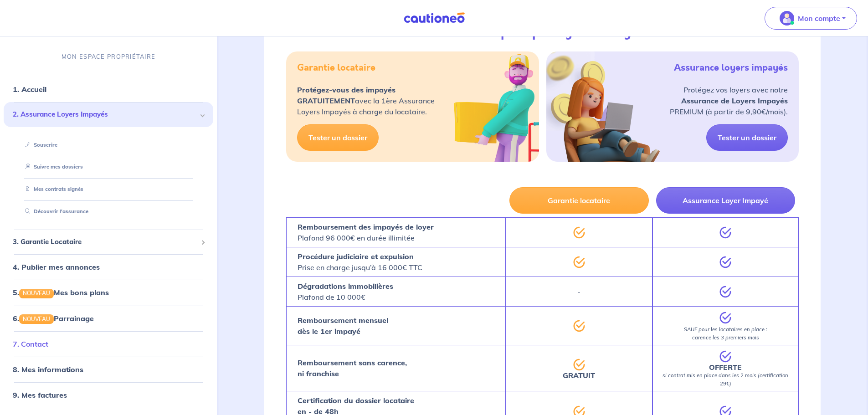  I want to click on strong: Remboursement sans carence, ni franchise, so click(352, 368).